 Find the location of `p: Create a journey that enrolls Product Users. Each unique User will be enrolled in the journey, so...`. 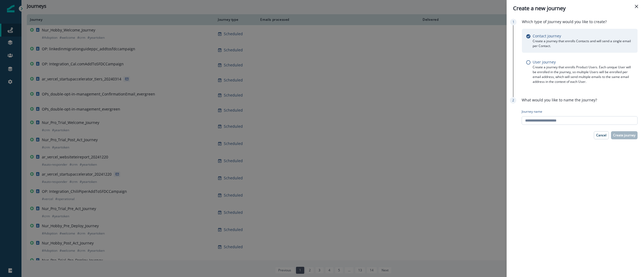

p: Create a journey that enrolls Product Users. Each unique User will be enrolled in the journey, so... is located at coordinates (583, 75).